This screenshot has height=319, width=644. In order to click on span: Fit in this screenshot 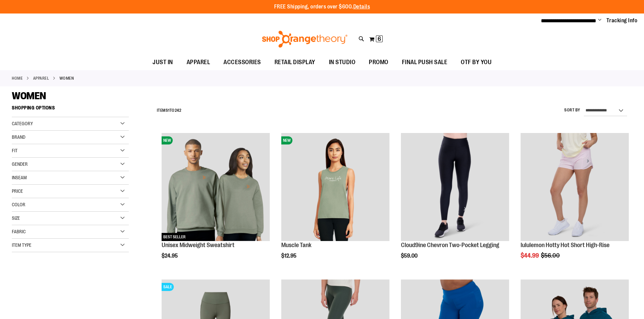, I will do `click(14, 151)`.